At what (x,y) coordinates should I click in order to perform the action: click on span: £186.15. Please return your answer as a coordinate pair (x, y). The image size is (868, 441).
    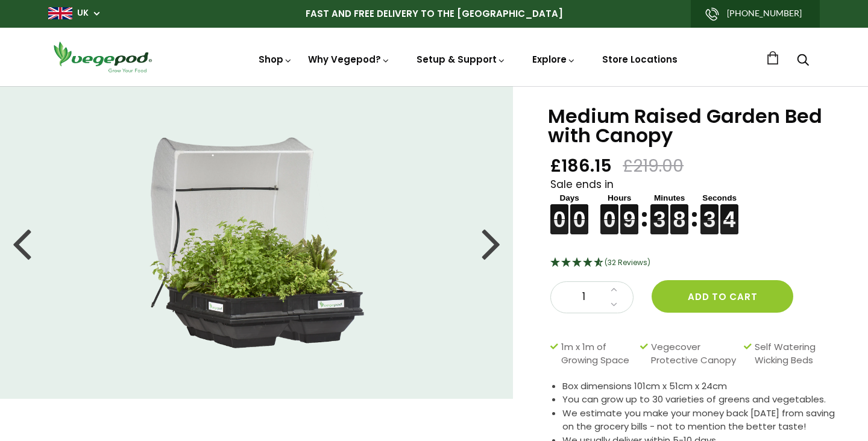
    Looking at the image, I should click on (581, 166).